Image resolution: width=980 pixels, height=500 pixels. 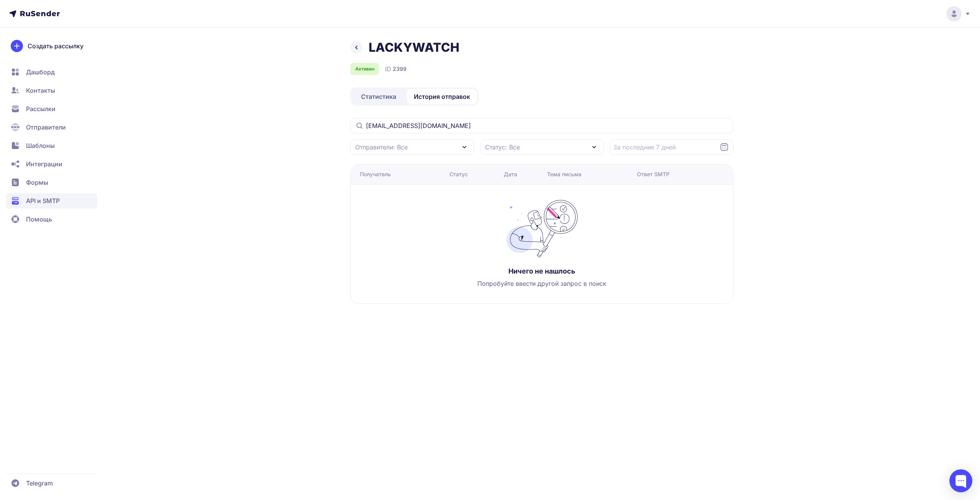 I want to click on div: Ответ SMTP, so click(x=653, y=174).